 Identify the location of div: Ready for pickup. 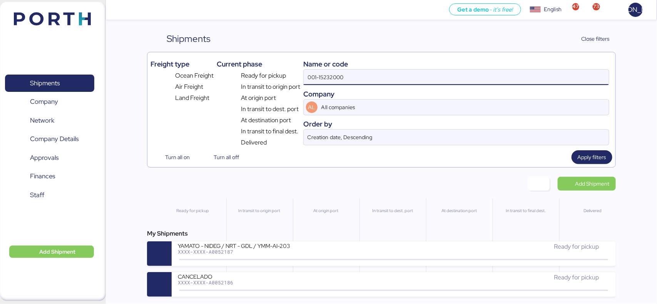
(192, 211).